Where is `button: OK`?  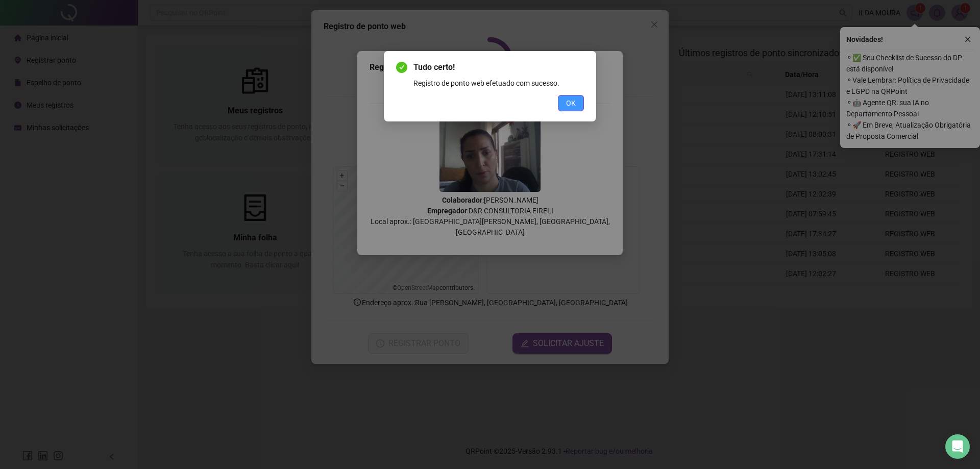 button: OK is located at coordinates (571, 103).